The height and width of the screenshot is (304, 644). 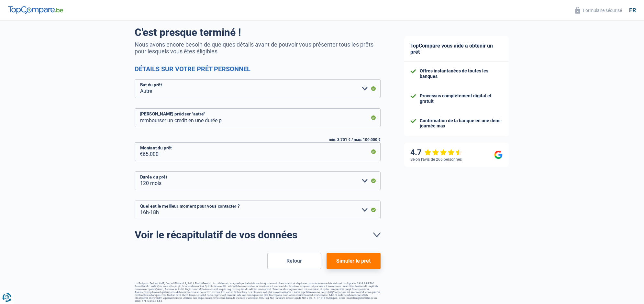 I want to click on h1: C'est presque terminé !, so click(x=258, y=33).